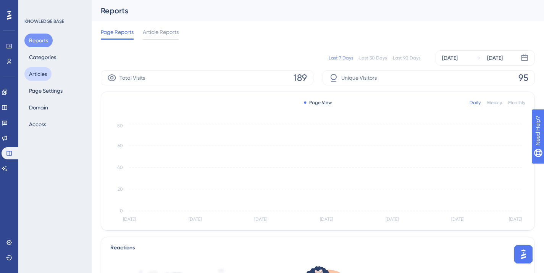 The height and width of the screenshot is (273, 544). Describe the element at coordinates (46, 91) in the screenshot. I see `button: Page Settings` at that location.